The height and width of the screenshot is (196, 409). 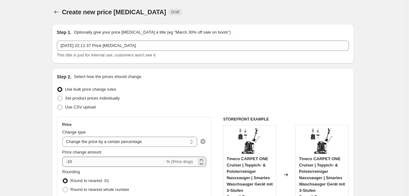 I want to click on span: Round to nearest .01, so click(x=90, y=181).